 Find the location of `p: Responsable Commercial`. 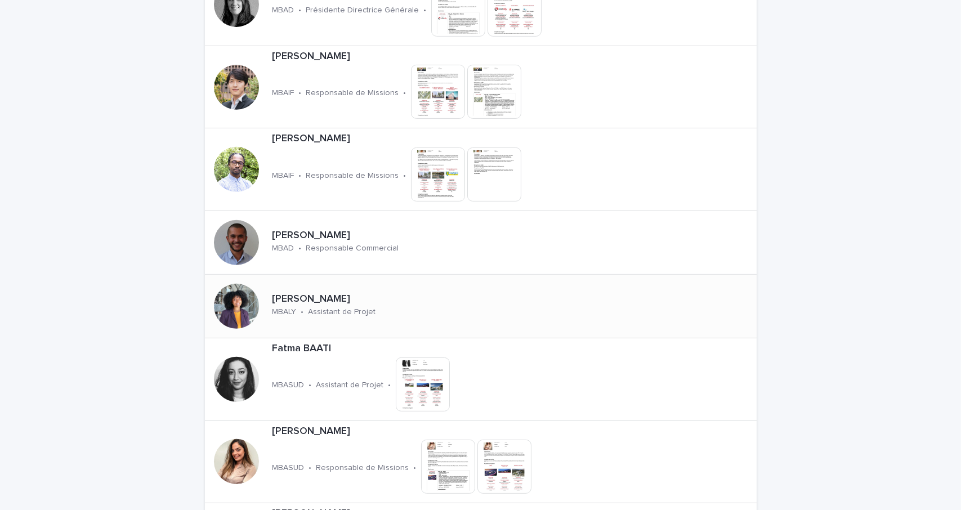

p: Responsable Commercial is located at coordinates (352, 248).